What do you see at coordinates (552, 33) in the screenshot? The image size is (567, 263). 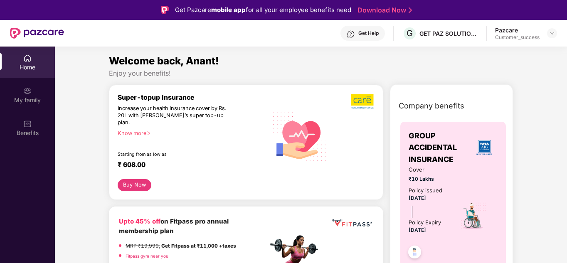 I see `img: svg+xml;base64,PHN2ZyBpZD0iRHJvcGRvd24tMzJ4MzIiIHhtbG5zPSJodHRwOi8vd3d3LnczLm9yZy8yMDAwL3N2ZyIgd2...` at bounding box center [552, 33].